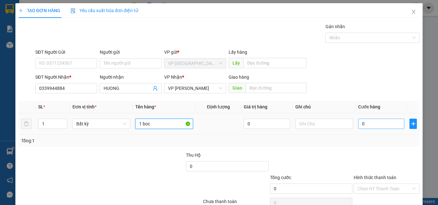 This screenshot has width=438, height=205. I want to click on label: Hình thức thanh toán, so click(375, 178).